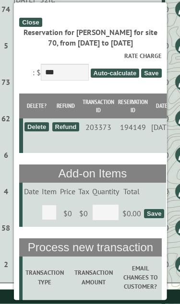 Image resolution: width=180 pixels, height=304 pixels. I want to click on td: Total, so click(131, 191).